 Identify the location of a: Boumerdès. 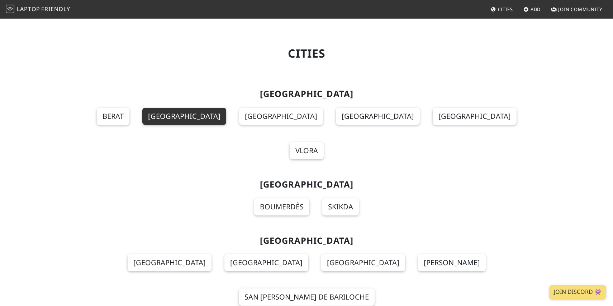
(282, 207).